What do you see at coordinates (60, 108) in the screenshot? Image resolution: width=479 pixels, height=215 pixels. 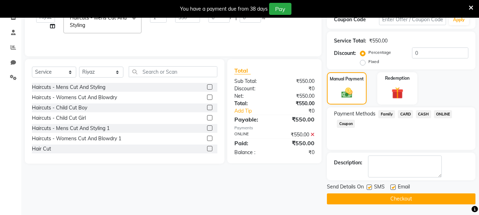 I see `div: Haircuts - Child Cut Boy` at bounding box center [60, 108].